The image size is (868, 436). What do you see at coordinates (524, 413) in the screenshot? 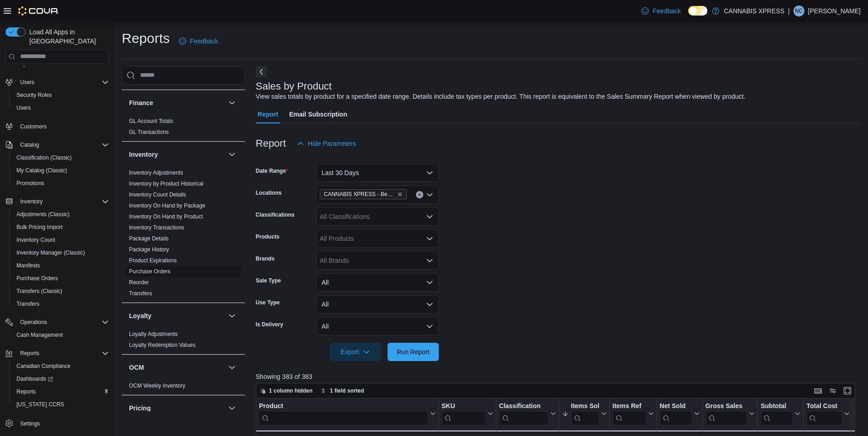
I see `div: Classification` at bounding box center [524, 413].